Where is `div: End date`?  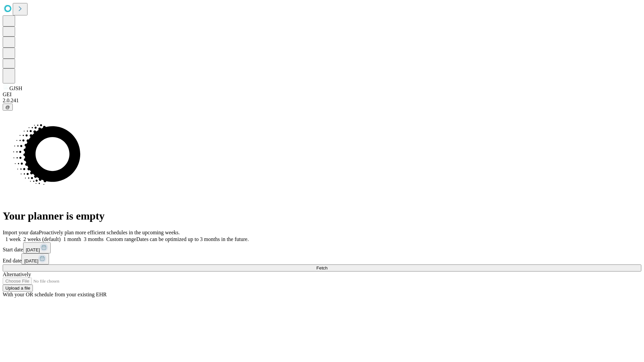
div: End date is located at coordinates (322, 259).